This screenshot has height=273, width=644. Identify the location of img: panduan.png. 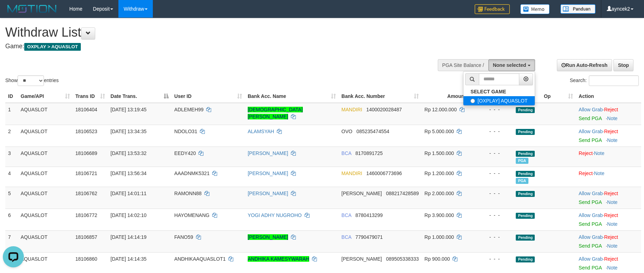
(578, 8).